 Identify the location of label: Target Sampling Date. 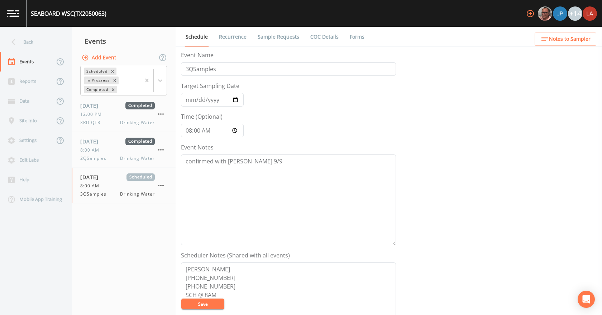
(210, 86).